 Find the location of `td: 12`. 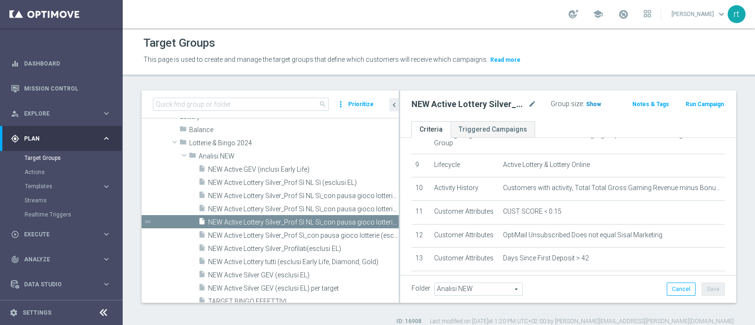

td: 12 is located at coordinates (421, 236).